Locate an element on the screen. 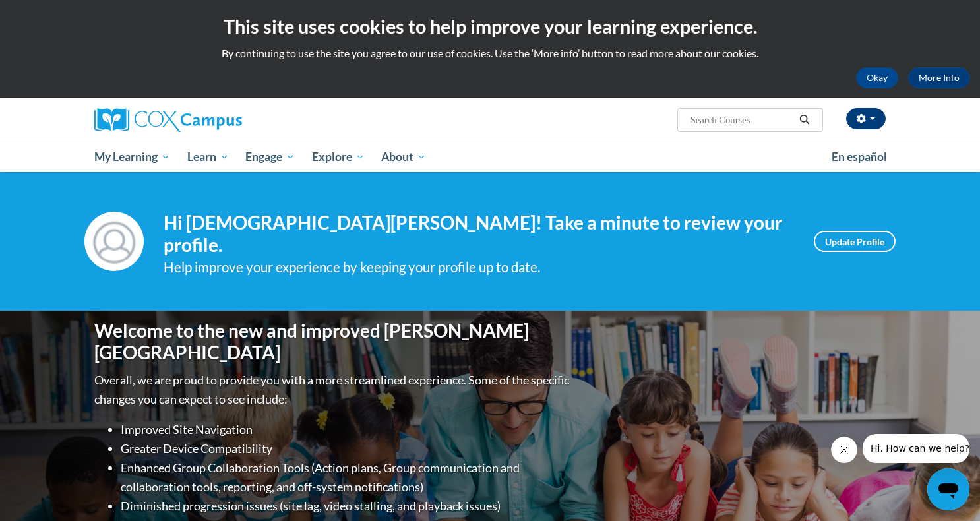  span: My Learning is located at coordinates (132, 157).